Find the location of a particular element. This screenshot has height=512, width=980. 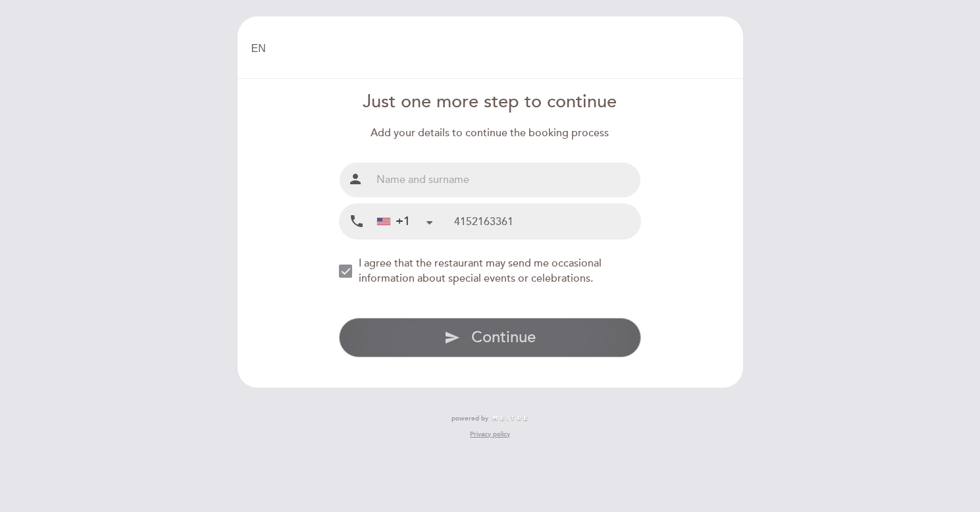

input: Mobile Phone is located at coordinates (547, 221).